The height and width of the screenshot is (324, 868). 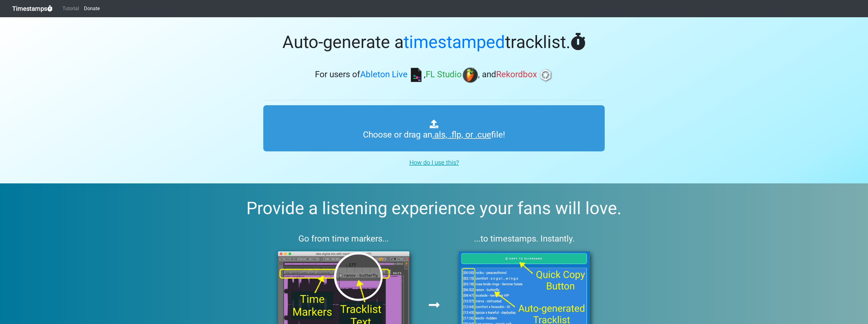 What do you see at coordinates (470, 75) in the screenshot?
I see `img: fl.png` at bounding box center [470, 75].